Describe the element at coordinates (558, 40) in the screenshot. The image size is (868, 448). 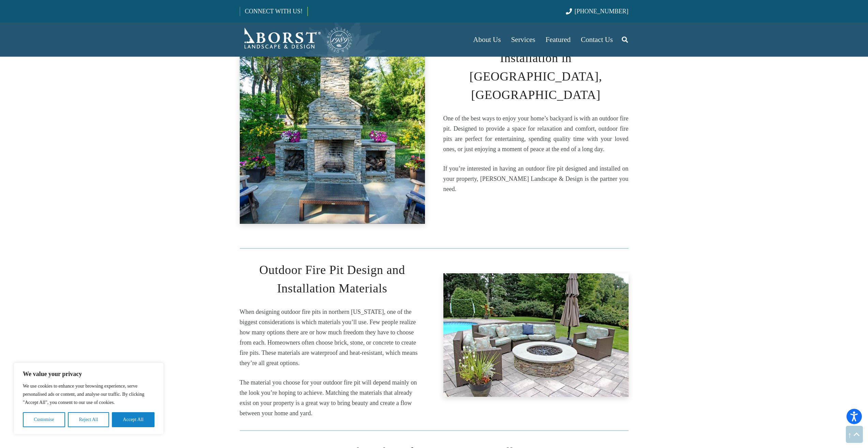
I see `span: Featured` at that location.